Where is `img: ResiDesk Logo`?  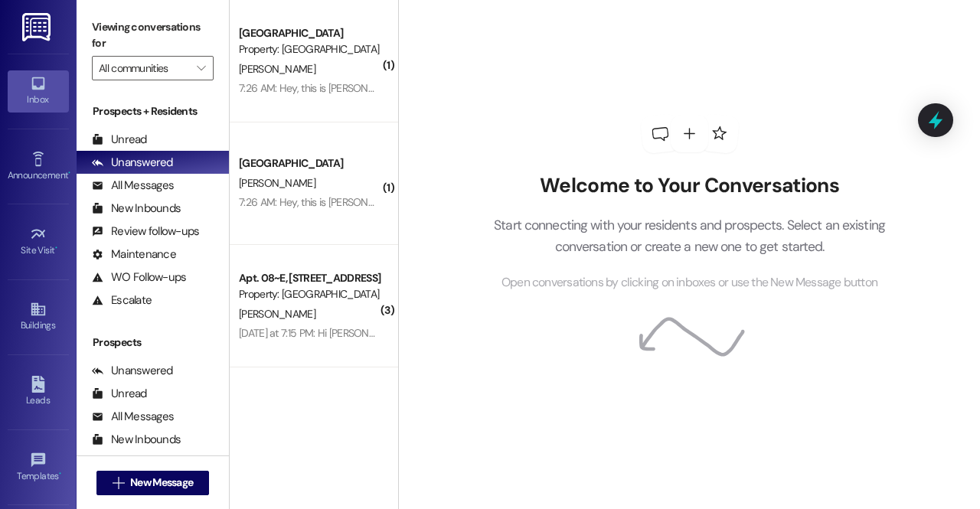 img: ResiDesk Logo is located at coordinates (38, 26).